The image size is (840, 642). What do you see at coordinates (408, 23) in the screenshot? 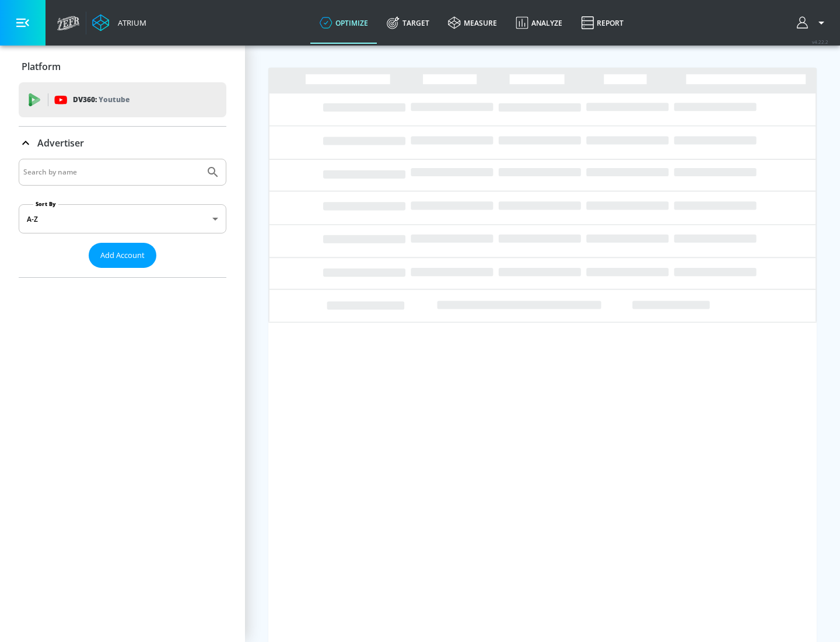
I see `a: Target` at bounding box center [408, 23].